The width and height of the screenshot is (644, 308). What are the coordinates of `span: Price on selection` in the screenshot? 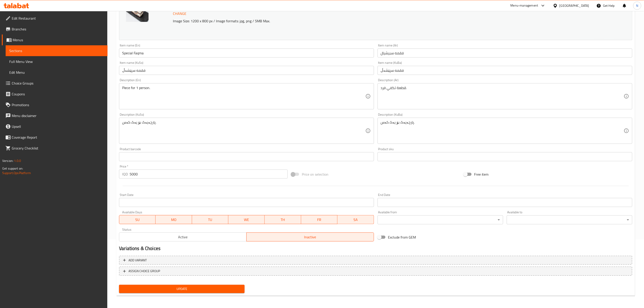 It's located at (315, 174).